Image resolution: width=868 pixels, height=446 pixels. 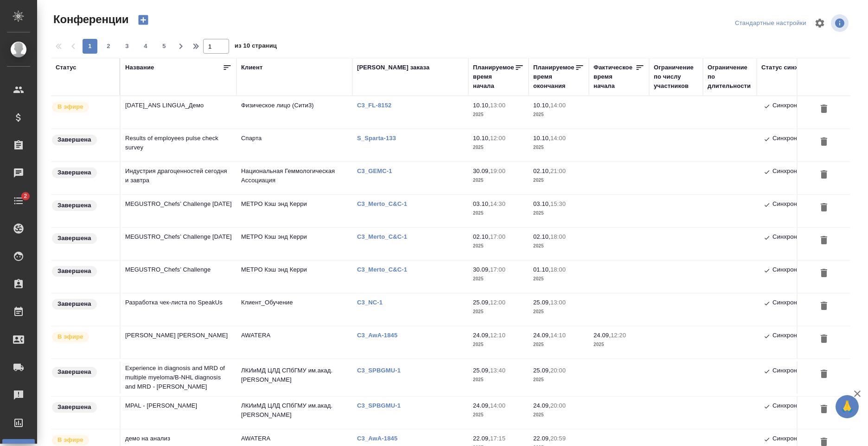 I want to click on button: 4, so click(x=146, y=46).